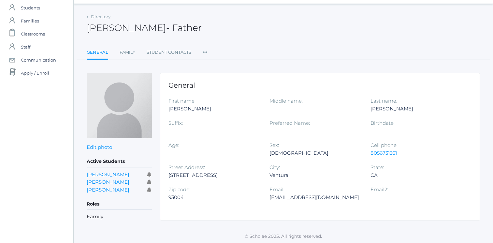  What do you see at coordinates (33, 34) in the screenshot?
I see `span: Classrooms` at bounding box center [33, 34].